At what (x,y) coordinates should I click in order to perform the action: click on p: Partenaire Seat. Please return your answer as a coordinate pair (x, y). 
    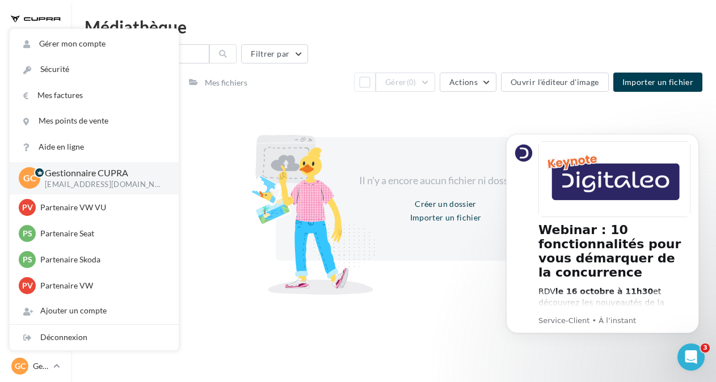
    Looking at the image, I should click on (103, 234).